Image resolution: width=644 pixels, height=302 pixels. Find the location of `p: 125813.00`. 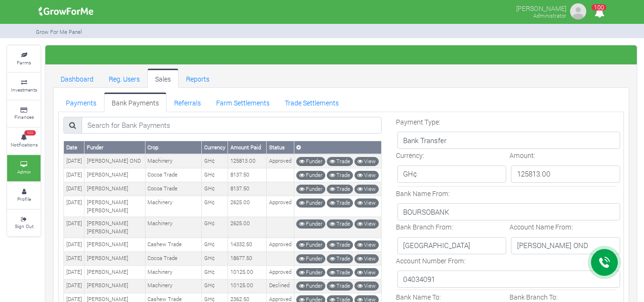

p: 125813.00 is located at coordinates (565, 174).